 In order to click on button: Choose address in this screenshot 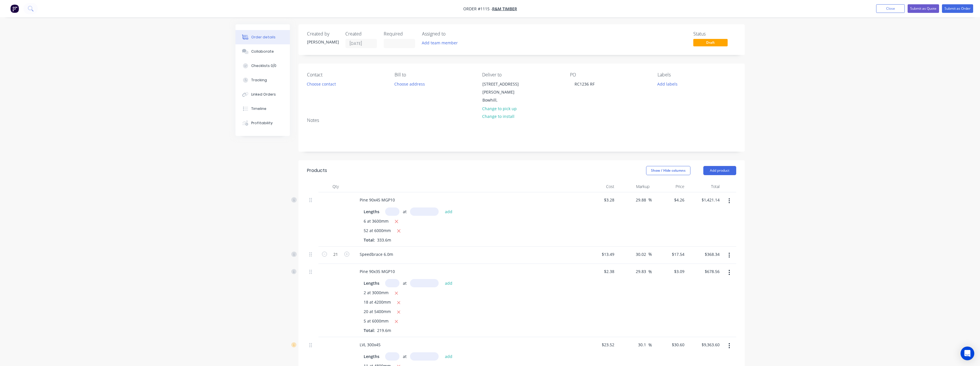, I will do `click(410, 84)`.